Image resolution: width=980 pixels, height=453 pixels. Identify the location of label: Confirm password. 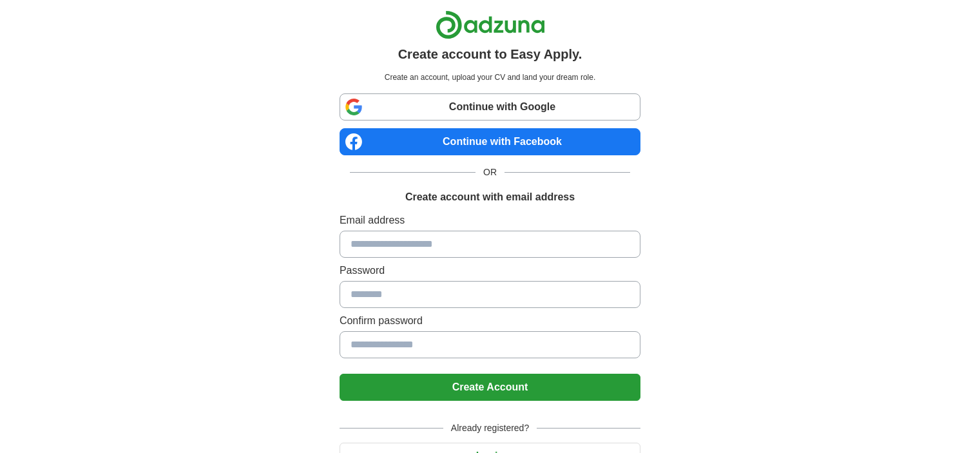
(489, 321).